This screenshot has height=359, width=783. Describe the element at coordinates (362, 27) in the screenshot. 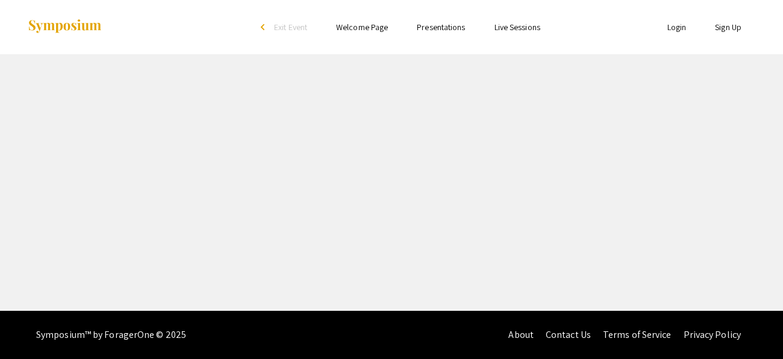

I see `a: Welcome Page` at that location.